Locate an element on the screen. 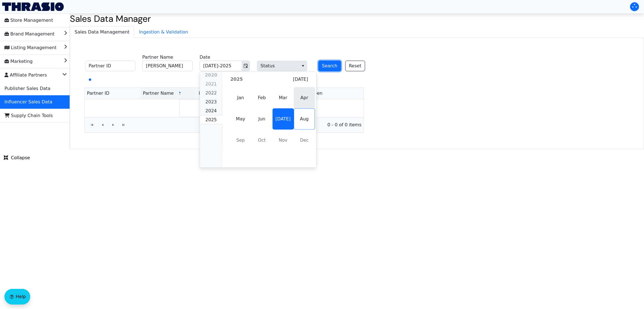  td: 2025 Jun is located at coordinates (262, 119).